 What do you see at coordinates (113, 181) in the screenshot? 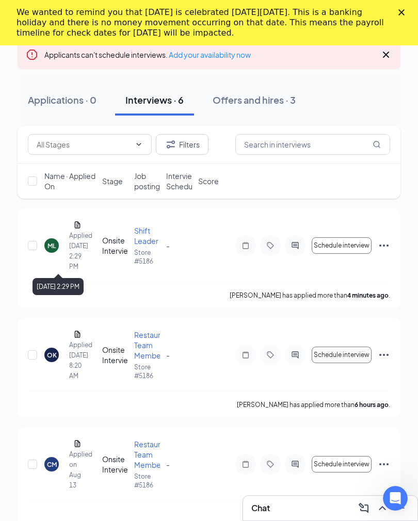
I see `span: Stage` at bounding box center [113, 181].